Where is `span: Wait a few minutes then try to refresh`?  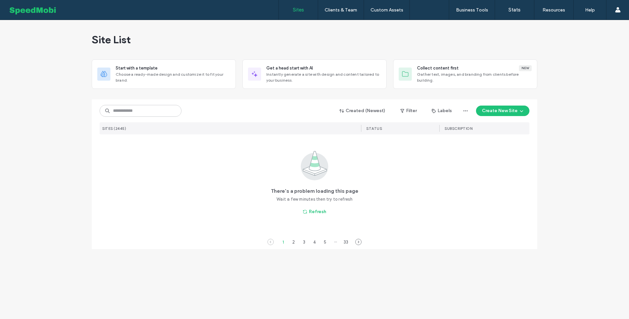
span: Wait a few minutes then try to refresh is located at coordinates (314, 199).